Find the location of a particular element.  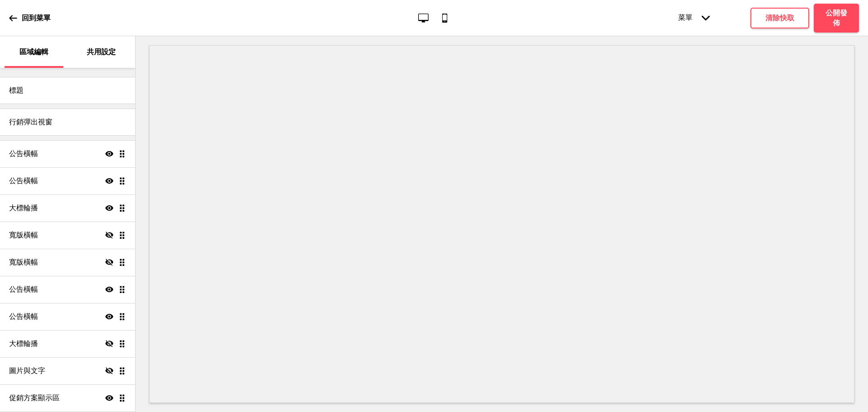

p: 區域編輯 is located at coordinates (34, 52).